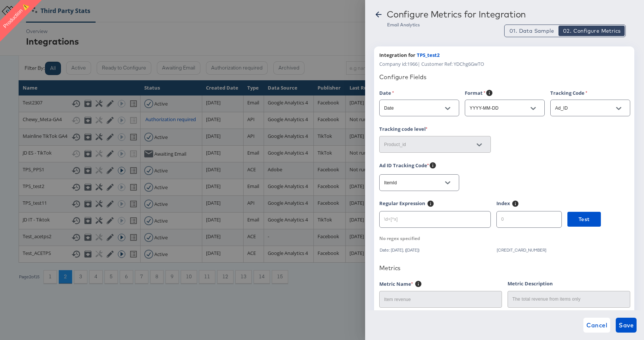 The width and height of the screenshot is (644, 340). Describe the element at coordinates (626, 325) in the screenshot. I see `span: Save` at that location.